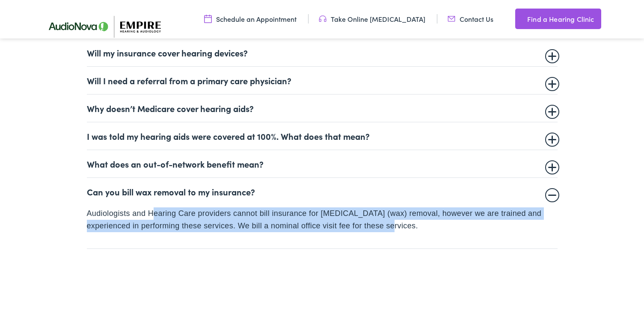 The image size is (644, 316). I want to click on summary: Will I need a referral from a primary care physician?, so click(322, 81).